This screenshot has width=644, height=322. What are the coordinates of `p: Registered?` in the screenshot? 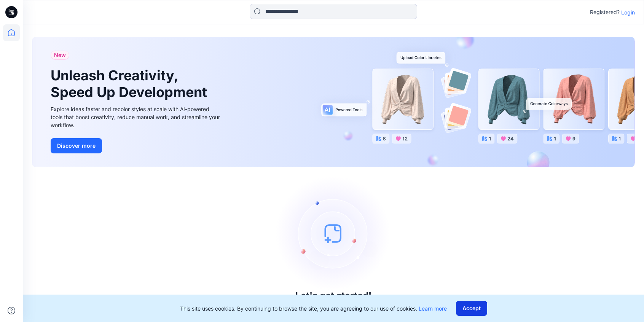 It's located at (605, 12).